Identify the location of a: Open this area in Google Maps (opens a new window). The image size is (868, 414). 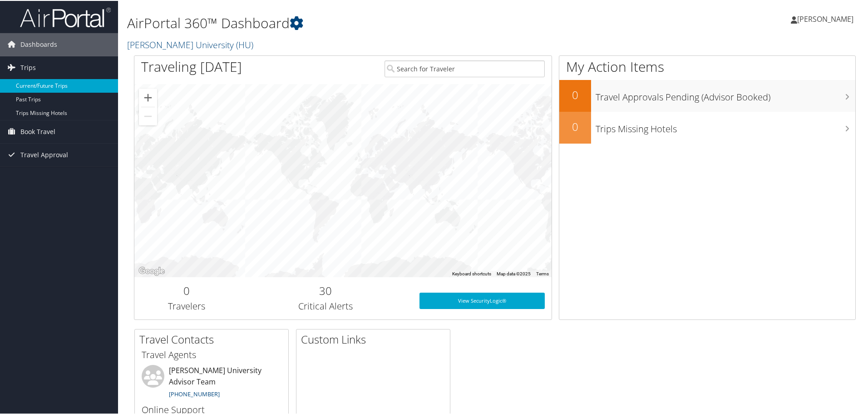
(151, 270).